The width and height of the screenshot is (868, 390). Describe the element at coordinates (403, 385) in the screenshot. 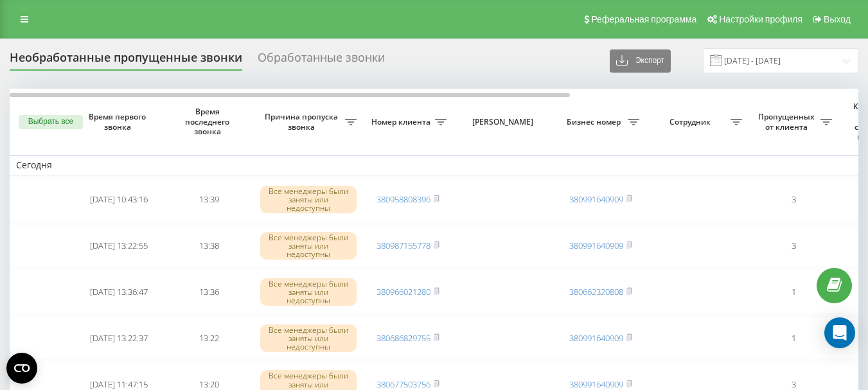

I see `a: 380677503756` at that location.